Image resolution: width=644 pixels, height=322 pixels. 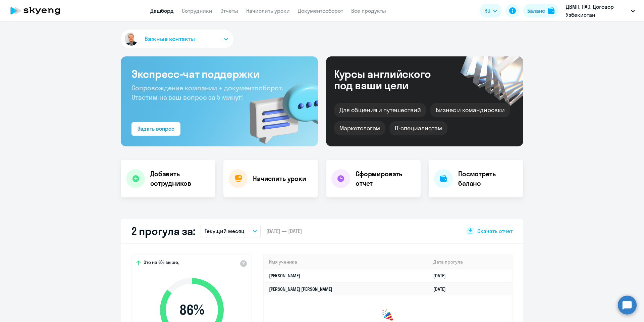 What do you see at coordinates (488, 179) in the screenshot?
I see `h4: Посмотреть баланс` at bounding box center [488, 179].